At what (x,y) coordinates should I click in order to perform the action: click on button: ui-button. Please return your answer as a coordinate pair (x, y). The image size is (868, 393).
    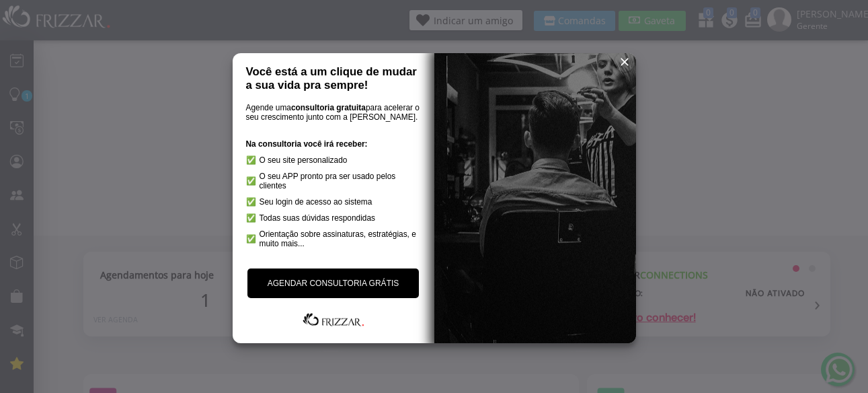
    Looking at the image, I should click on (625, 62).